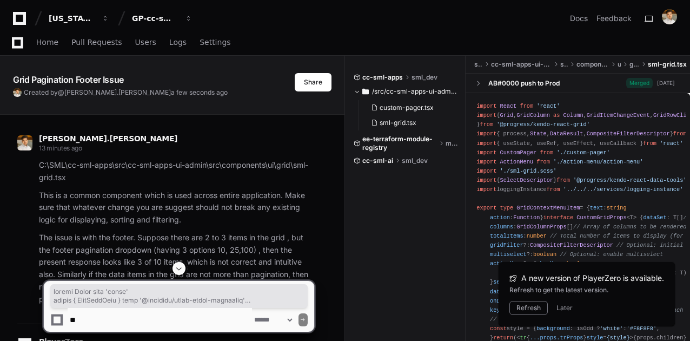  Describe the element at coordinates (407, 108) in the screenshot. I see `span: custom-pager.tsx` at that location.